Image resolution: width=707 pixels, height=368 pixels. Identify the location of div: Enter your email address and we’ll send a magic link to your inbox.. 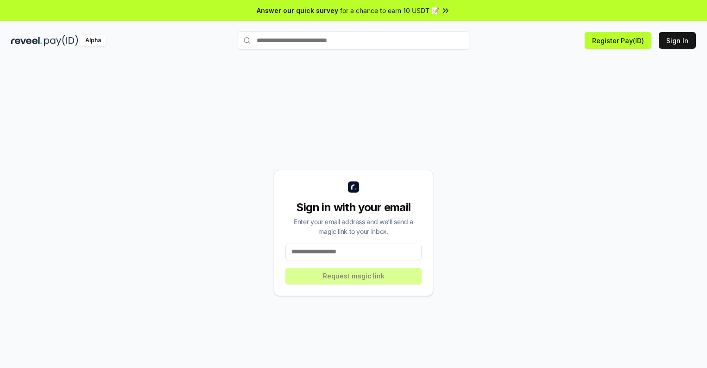
(354, 226).